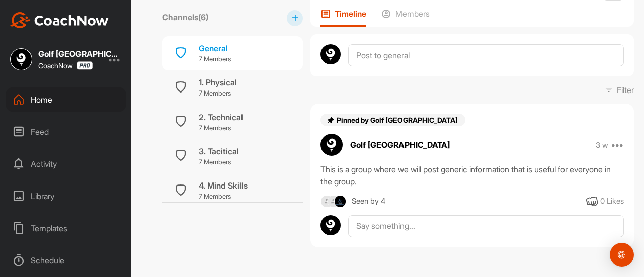 The width and height of the screenshot is (644, 277). Describe the element at coordinates (340, 201) in the screenshot. I see `img: square_043d5a10398b3f532258e242bd6dde3a.jpg` at that location.